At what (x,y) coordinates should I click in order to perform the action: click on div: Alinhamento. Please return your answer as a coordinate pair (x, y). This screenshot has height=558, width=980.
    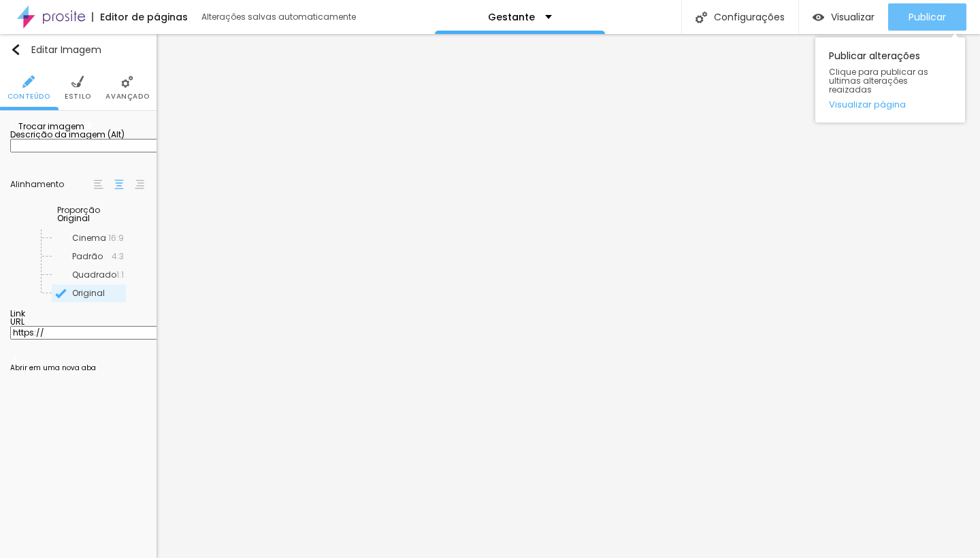
    Looking at the image, I should click on (51, 184).